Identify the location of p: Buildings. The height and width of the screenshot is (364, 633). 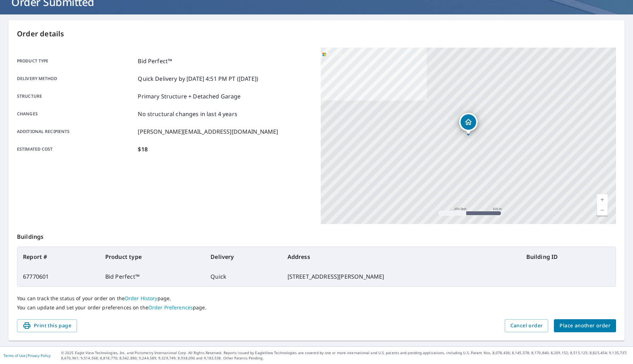
(316, 236).